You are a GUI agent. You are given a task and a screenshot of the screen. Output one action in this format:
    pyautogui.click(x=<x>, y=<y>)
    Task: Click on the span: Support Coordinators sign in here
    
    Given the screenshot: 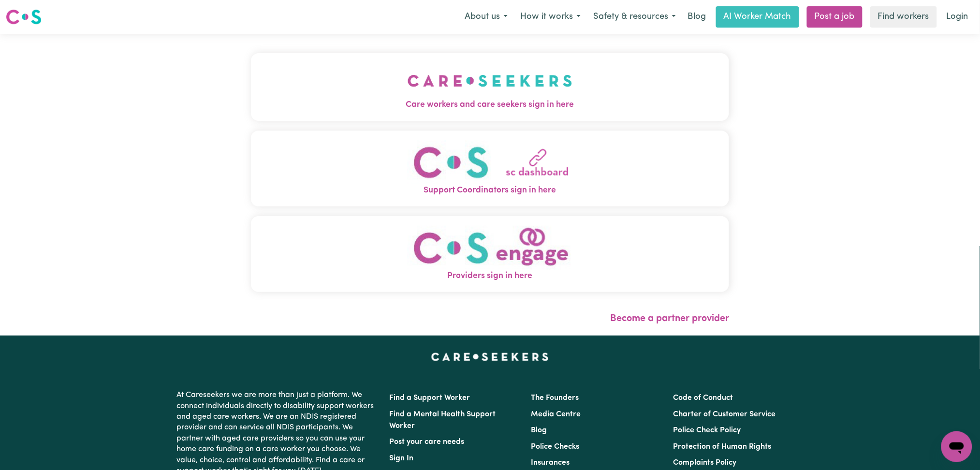 What is the action you would take?
    pyautogui.click(x=491, y=190)
    